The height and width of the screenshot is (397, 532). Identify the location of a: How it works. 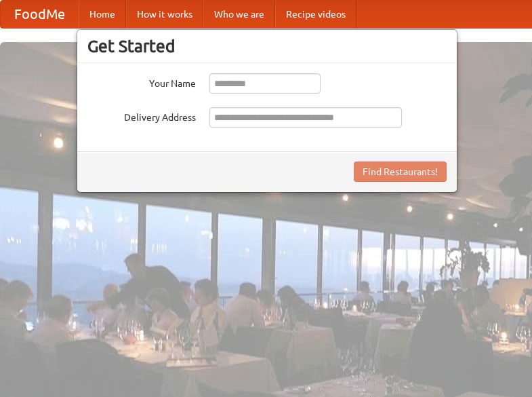
(165, 14).